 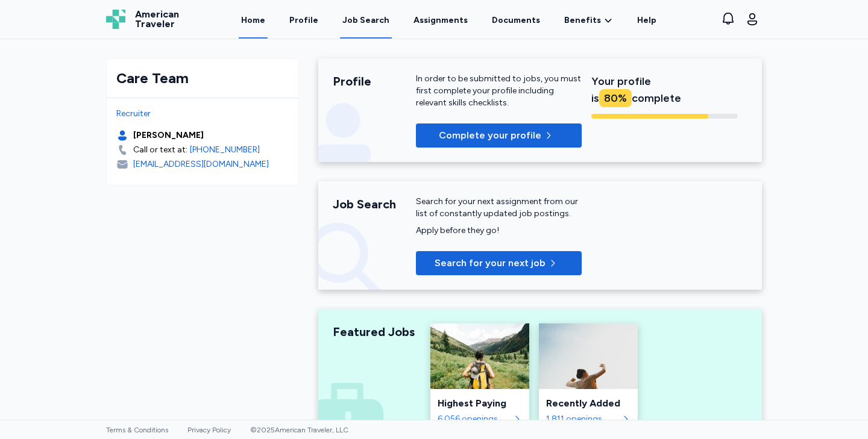 I want to click on div: 1,811 openings, so click(x=582, y=420).